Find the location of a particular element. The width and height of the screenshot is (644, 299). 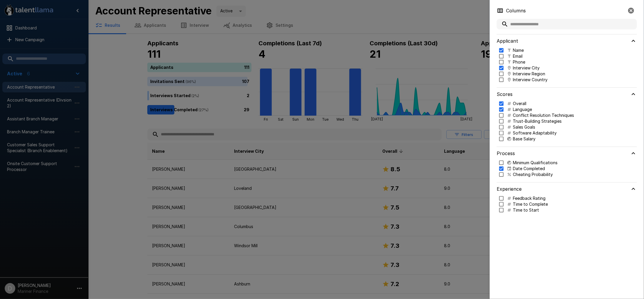

p: Date Completed is located at coordinates (529, 168).